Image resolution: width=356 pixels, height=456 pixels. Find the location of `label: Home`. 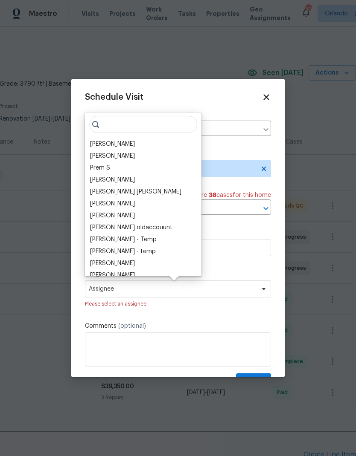

label: Home is located at coordinates (178, 116).